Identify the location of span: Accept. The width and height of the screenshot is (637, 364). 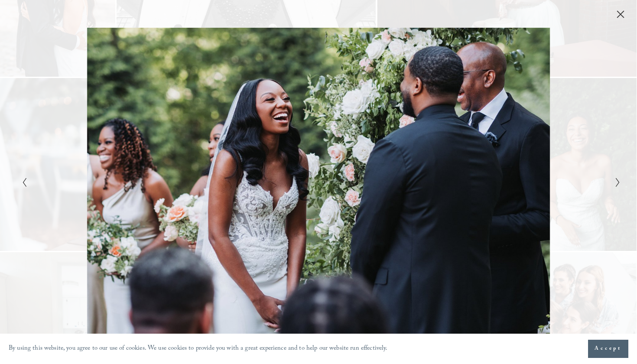
(608, 348).